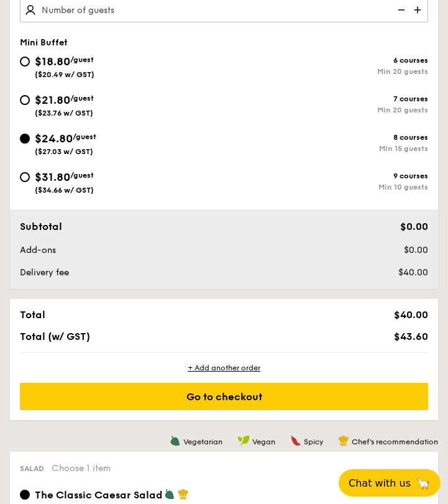 The width and height of the screenshot is (448, 504). Describe the element at coordinates (25, 138) in the screenshot. I see `input: $24.80/guest($27.03 w/ GST)8 coursesMin 15 guests` at that location.